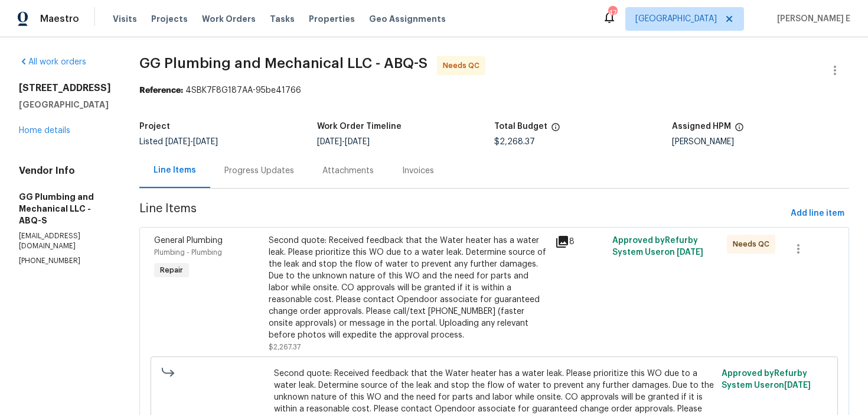 The image size is (868, 415). What do you see at coordinates (60, 19) in the screenshot?
I see `span: Maestro` at bounding box center [60, 19].